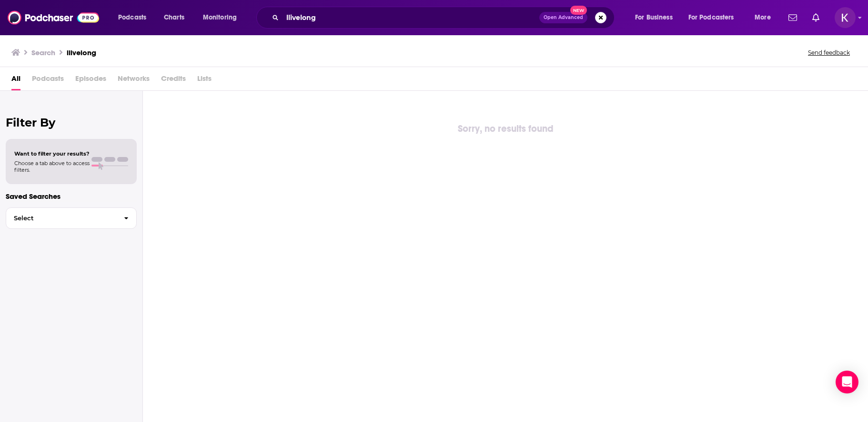  What do you see at coordinates (53, 18) in the screenshot?
I see `a: Podchaser - Follow, Share and Rate Podcasts` at bounding box center [53, 18].